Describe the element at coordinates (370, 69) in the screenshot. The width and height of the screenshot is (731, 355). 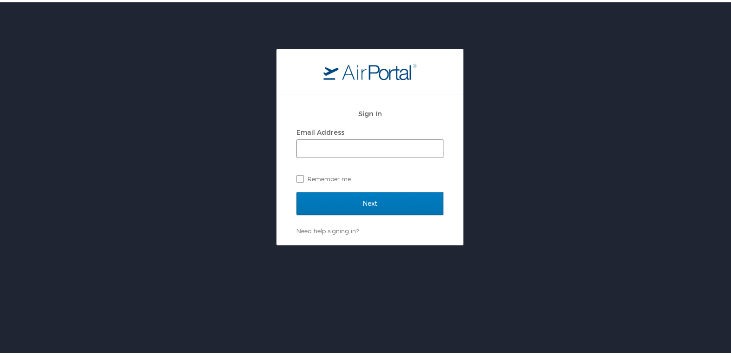
I see `img: logo` at that location.